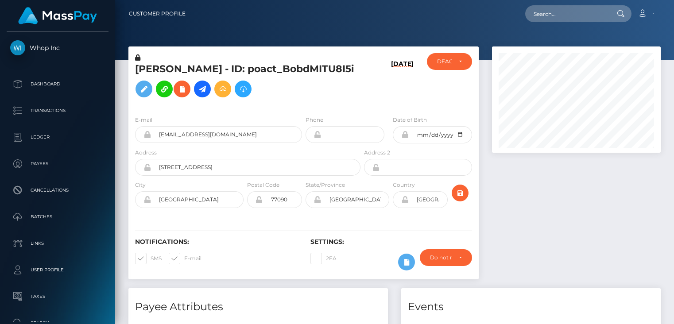 The image size is (674, 324). Describe the element at coordinates (58, 84) in the screenshot. I see `a: Dashboard` at that location.